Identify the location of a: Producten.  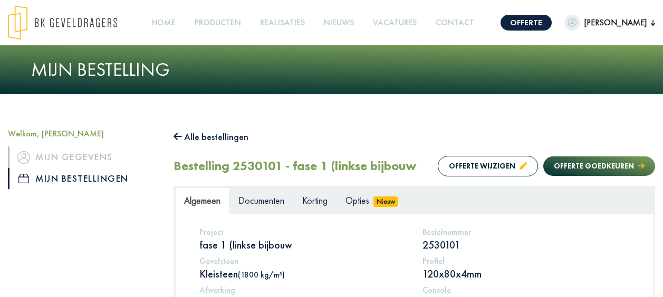
(218, 23).